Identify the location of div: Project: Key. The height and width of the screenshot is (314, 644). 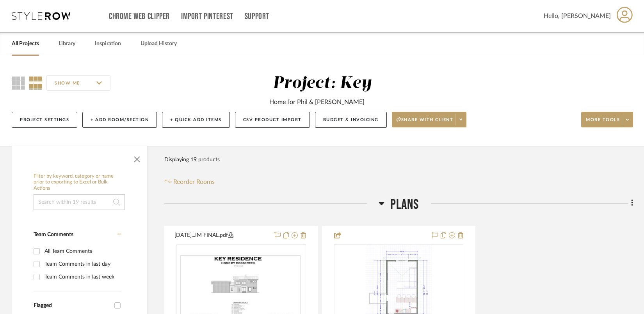
(322, 83).